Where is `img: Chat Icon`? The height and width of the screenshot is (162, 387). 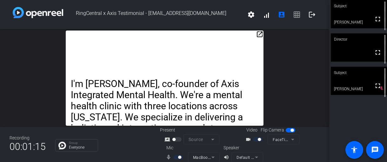
img: Chat Icon is located at coordinates (62, 145).